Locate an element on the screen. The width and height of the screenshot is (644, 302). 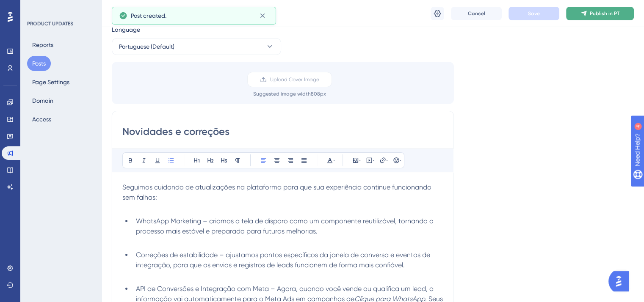
span: Upload Cover Image is located at coordinates (295, 80).